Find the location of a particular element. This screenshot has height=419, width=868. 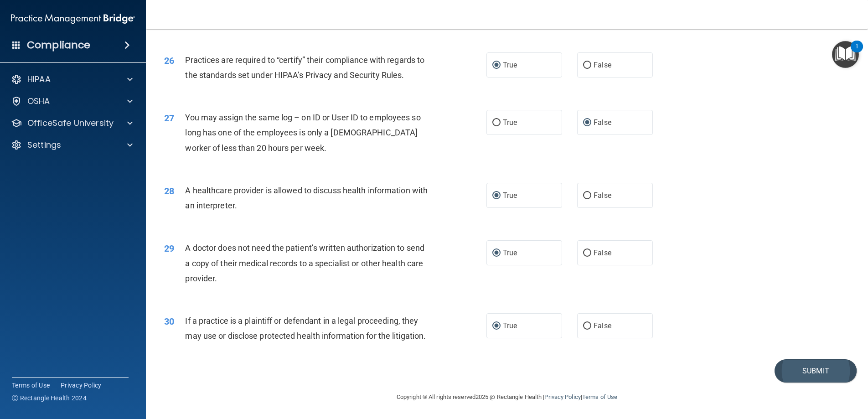

div: Copyright © All rights reserved 2025 @ Rectangle Health | | is located at coordinates (507, 397).